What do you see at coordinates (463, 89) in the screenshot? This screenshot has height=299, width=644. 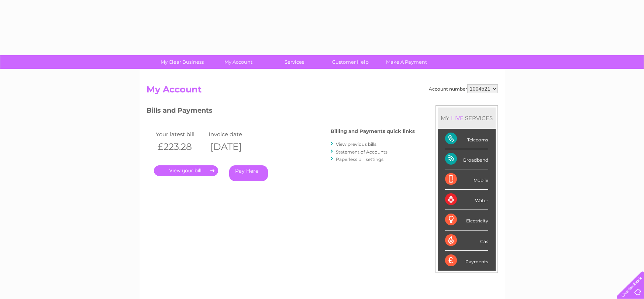 I see `div: Account number` at bounding box center [463, 89].